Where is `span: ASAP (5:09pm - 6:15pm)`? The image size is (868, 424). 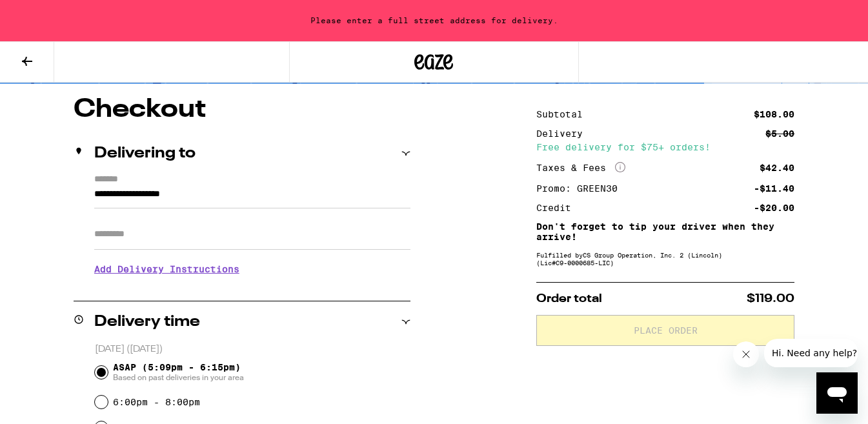 span: ASAP (5:09pm - 6:15pm) is located at coordinates (178, 372).